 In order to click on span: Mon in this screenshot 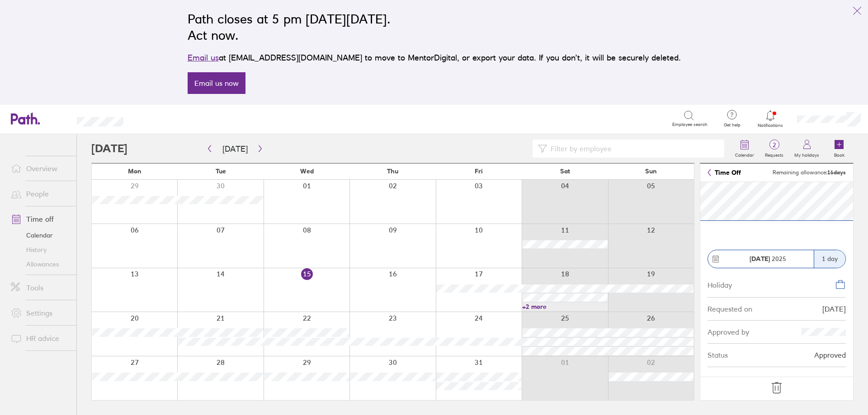, I will do `click(135, 171)`.